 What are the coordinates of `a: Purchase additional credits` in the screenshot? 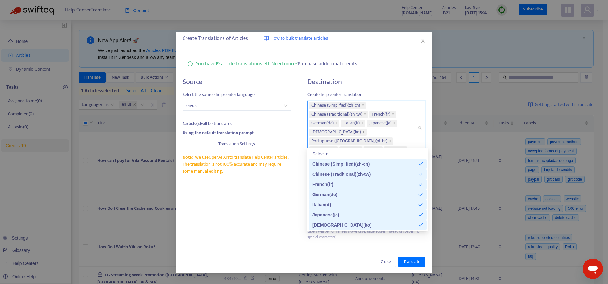 It's located at (327, 64).